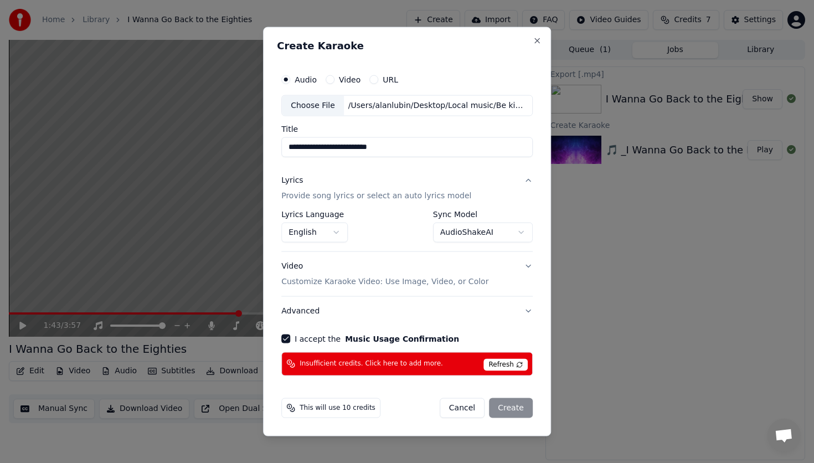  What do you see at coordinates (385, 274) in the screenshot?
I see `div: Video` at bounding box center [385, 274].